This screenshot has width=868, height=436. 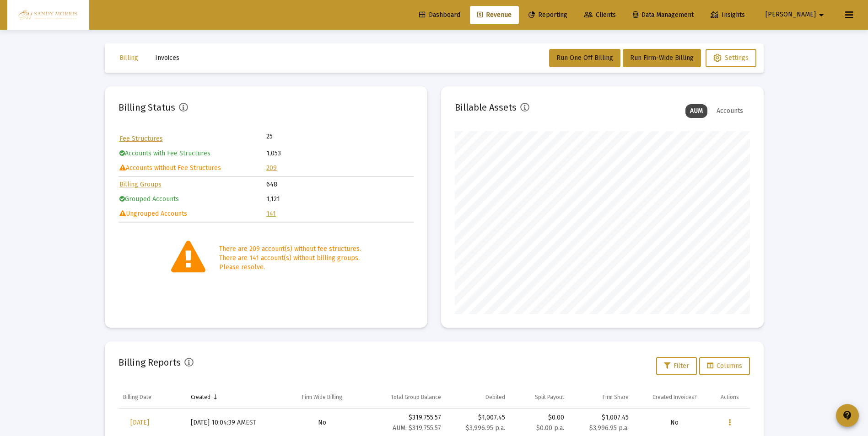 I want to click on span: Run One Off Billing, so click(x=584, y=58).